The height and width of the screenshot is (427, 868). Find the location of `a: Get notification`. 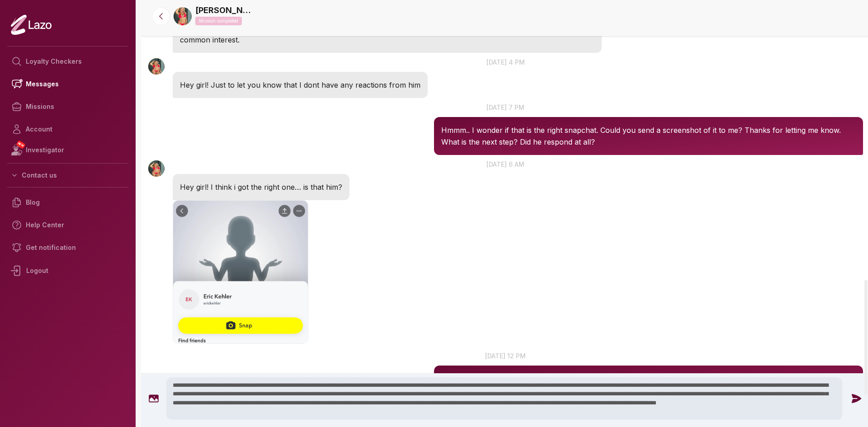

a: Get notification is located at coordinates (68, 248).